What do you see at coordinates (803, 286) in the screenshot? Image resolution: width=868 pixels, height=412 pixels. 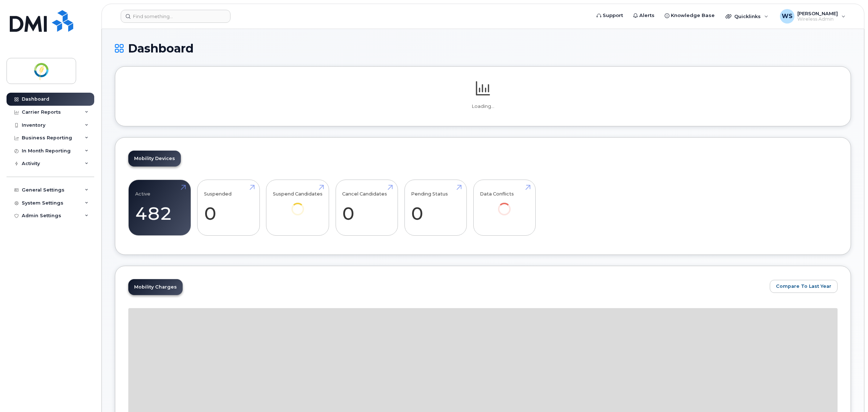 I see `span: Compare To Last Year` at bounding box center [803, 286].